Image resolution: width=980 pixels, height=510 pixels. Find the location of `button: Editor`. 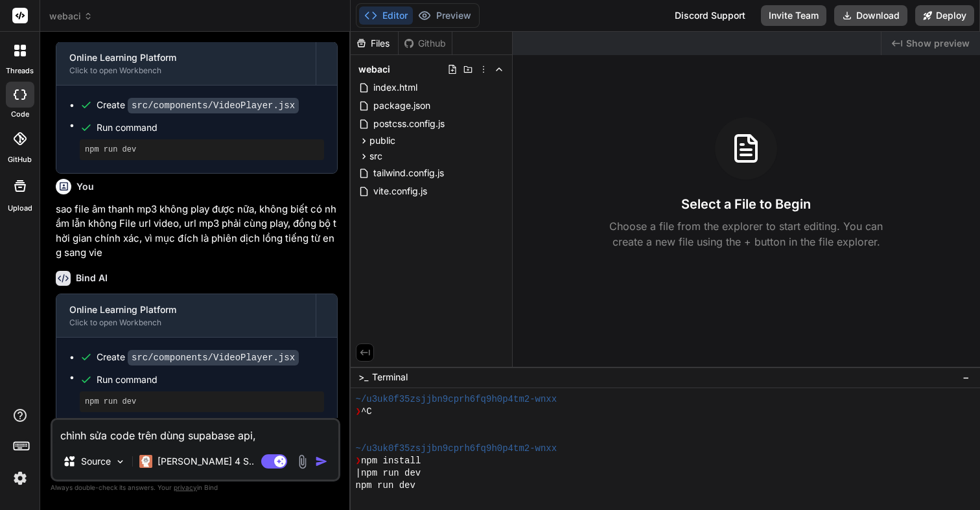

button: Editor is located at coordinates (386, 16).